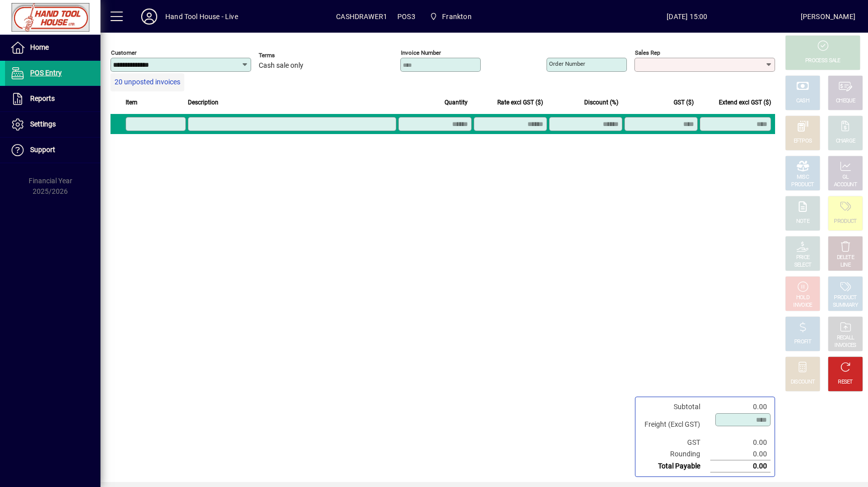 This screenshot has width=868, height=487. Describe the element at coordinates (147, 82) in the screenshot. I see `span: 20 unposted invoices` at that location.